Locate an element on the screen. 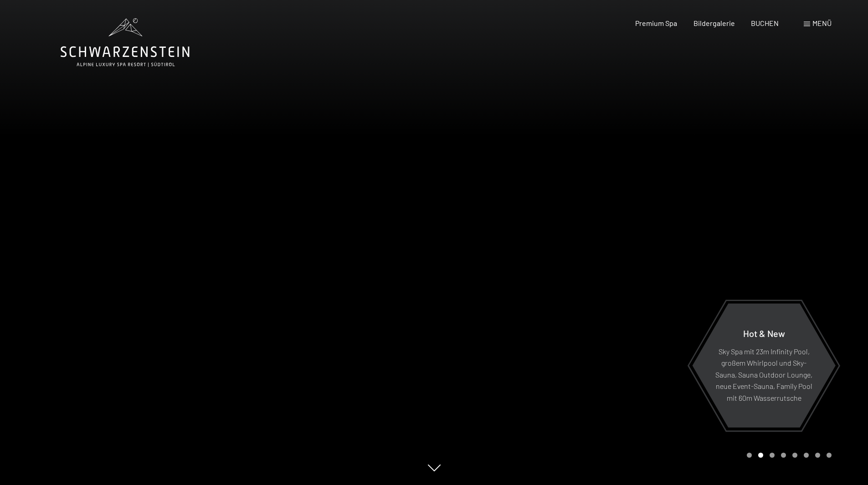 This screenshot has height=485, width=868. span: Hot & New is located at coordinates (765, 333).